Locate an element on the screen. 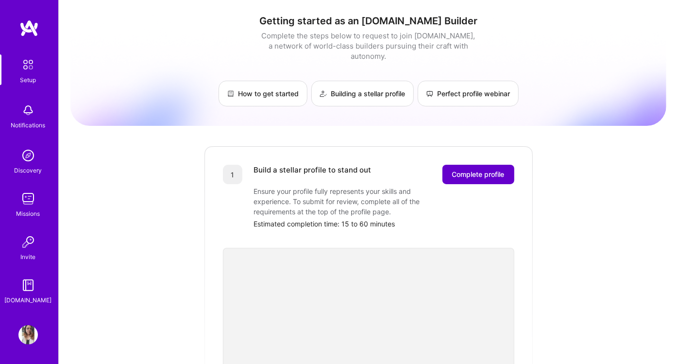 The image size is (678, 364). div: Build a stellar profile to stand out is located at coordinates (313, 174).